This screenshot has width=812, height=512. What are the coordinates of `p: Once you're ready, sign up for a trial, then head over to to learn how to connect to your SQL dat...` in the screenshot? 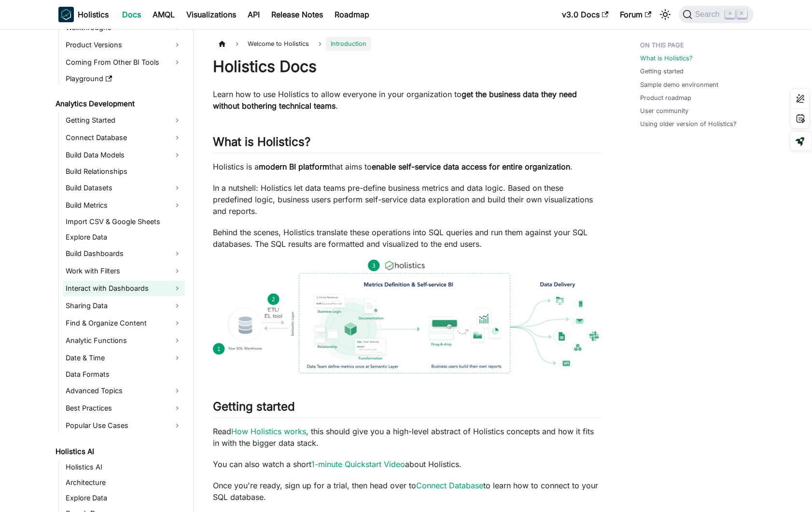 It's located at (407, 491).